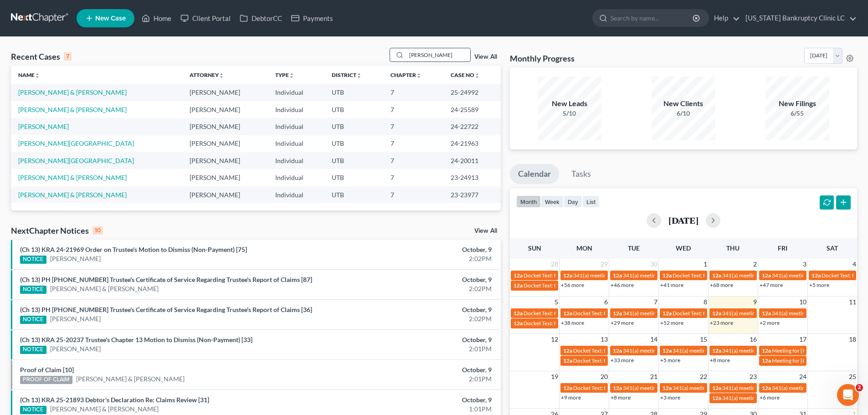 Image resolution: width=868 pixels, height=415 pixels. Describe the element at coordinates (46, 379) in the screenshot. I see `div: PROOF OF CLAIM` at that location.